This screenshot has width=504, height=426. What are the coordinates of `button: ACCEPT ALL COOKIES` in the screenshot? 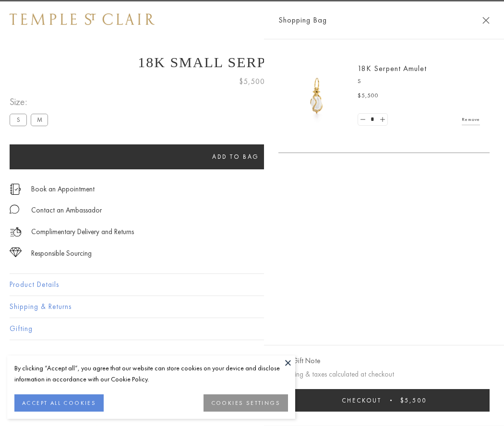 It's located at (59, 403).